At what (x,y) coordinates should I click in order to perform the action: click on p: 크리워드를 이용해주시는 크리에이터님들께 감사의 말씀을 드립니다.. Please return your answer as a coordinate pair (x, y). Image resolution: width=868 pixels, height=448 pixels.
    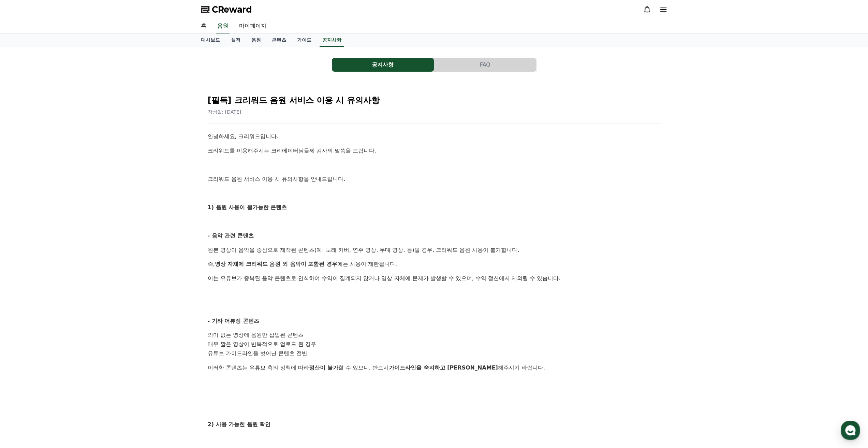
    Looking at the image, I should click on (434, 151).